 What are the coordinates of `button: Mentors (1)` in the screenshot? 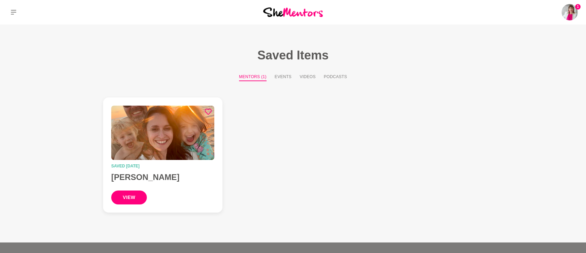 It's located at (253, 77).